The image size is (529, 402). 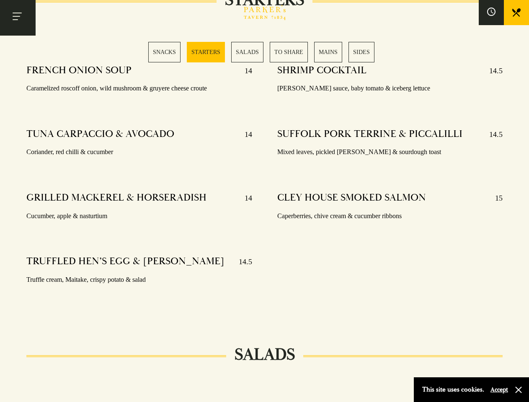 What do you see at coordinates (139, 280) in the screenshot?
I see `p: Truffle cream, Maitake, crispy potato & salad` at bounding box center [139, 280].